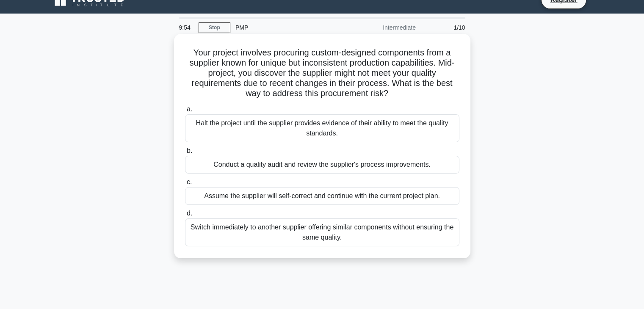 This screenshot has width=644, height=309. I want to click on span: c., so click(189, 182).